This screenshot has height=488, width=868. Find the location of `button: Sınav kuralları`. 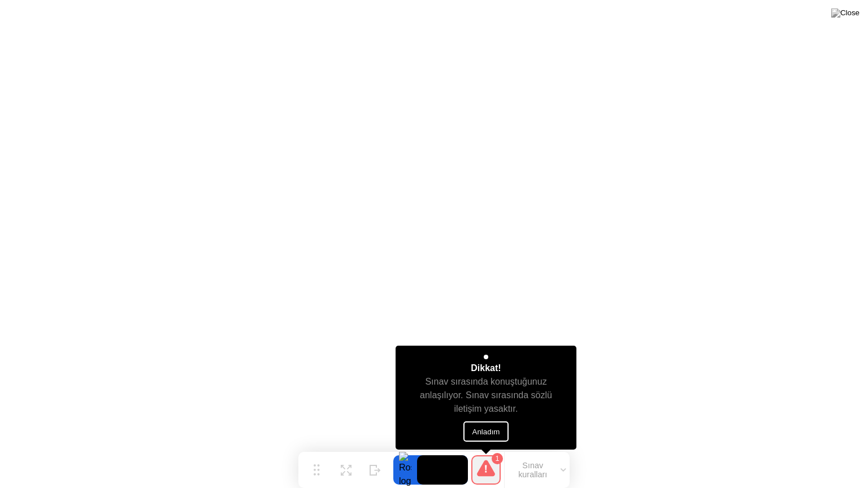

button: Sınav kuralları is located at coordinates (537, 469).